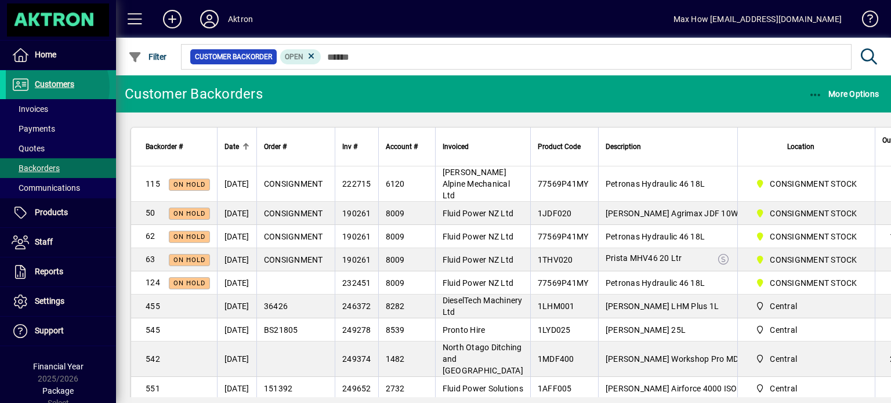 The width and height of the screenshot is (891, 403). I want to click on span: Backorder #, so click(164, 147).